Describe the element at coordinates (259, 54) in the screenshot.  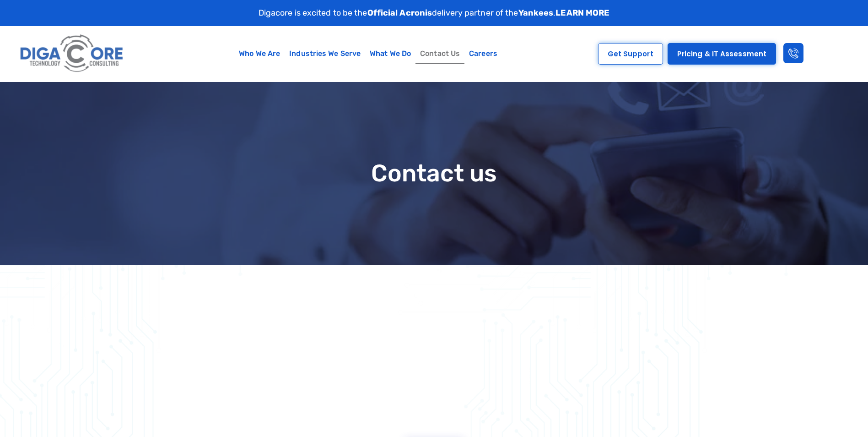
I see `a: Who We Are` at that location.